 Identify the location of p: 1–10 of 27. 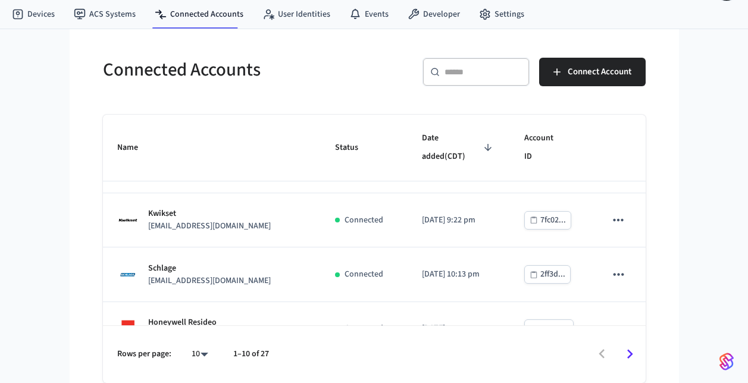
(251, 354).